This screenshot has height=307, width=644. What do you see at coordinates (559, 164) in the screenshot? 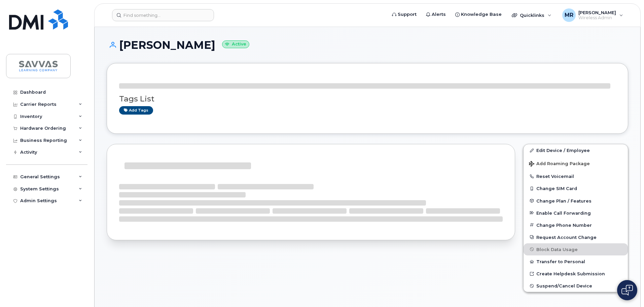
I see `span: Add Roaming Package` at bounding box center [559, 164].